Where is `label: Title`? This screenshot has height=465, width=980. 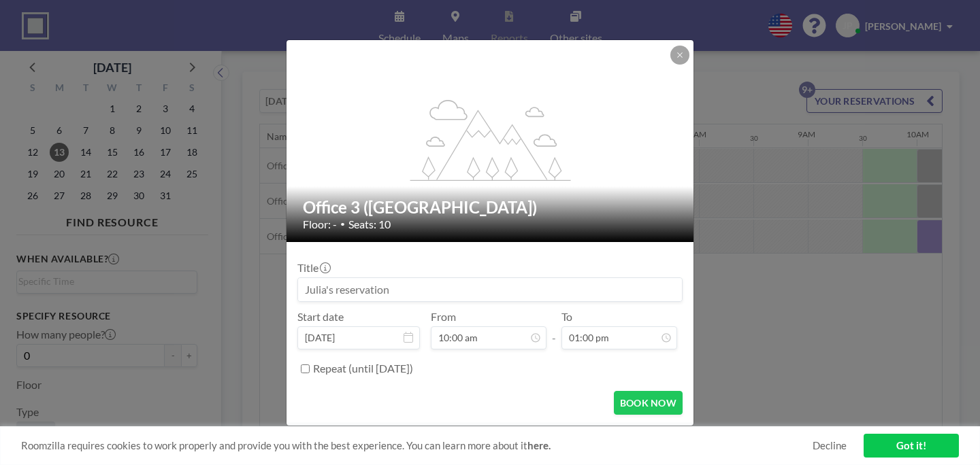
label: Title is located at coordinates (313, 268).